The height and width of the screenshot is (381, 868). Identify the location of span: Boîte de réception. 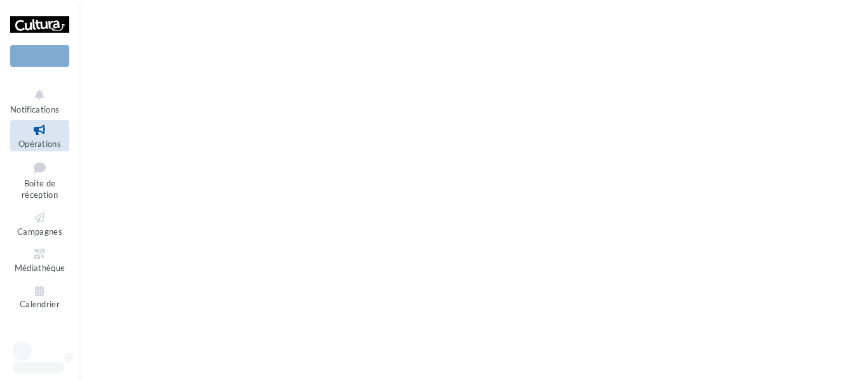
(39, 189).